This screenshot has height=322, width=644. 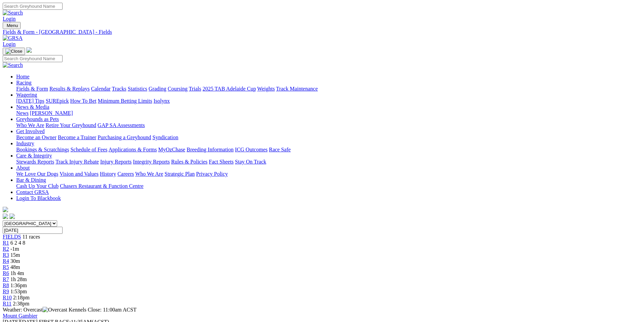 What do you see at coordinates (36, 309) in the screenshot?
I see `span: Weather: Overcast` at bounding box center [36, 309].